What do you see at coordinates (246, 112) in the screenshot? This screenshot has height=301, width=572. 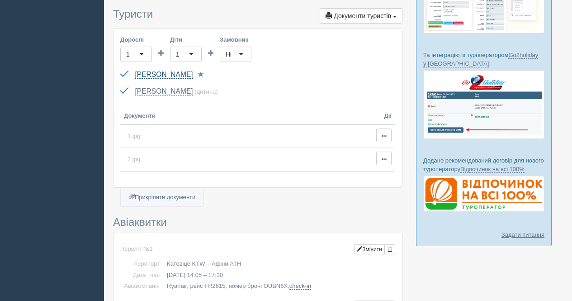 I see `th: Документи` at bounding box center [246, 112].